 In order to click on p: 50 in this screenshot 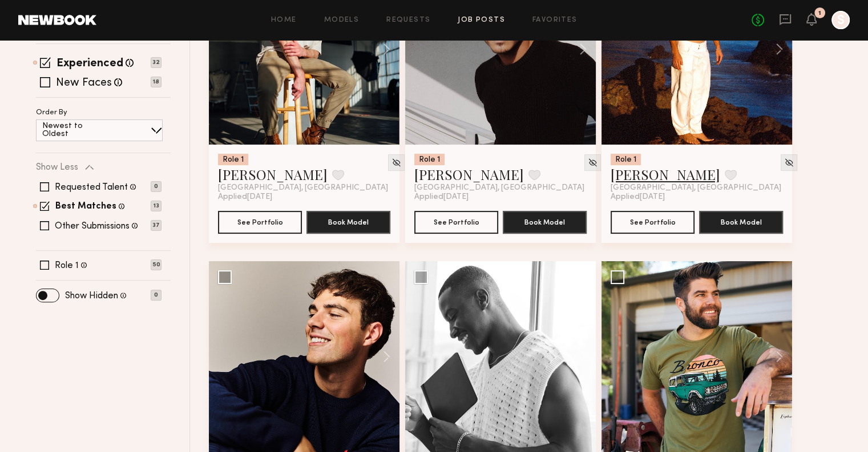, I will do `click(156, 264)`.